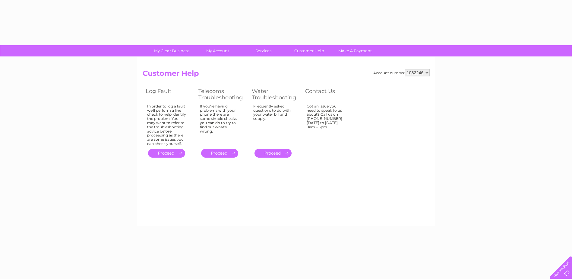 The height and width of the screenshot is (279, 572). Describe the element at coordinates (167, 125) in the screenshot. I see `div: In order to log a fault we'll perform a line check to help identify the problem. You may want to ...` at that location.